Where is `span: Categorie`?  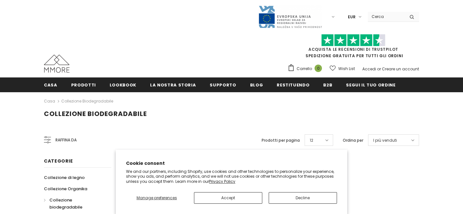
span: Categorie is located at coordinates (58, 161).